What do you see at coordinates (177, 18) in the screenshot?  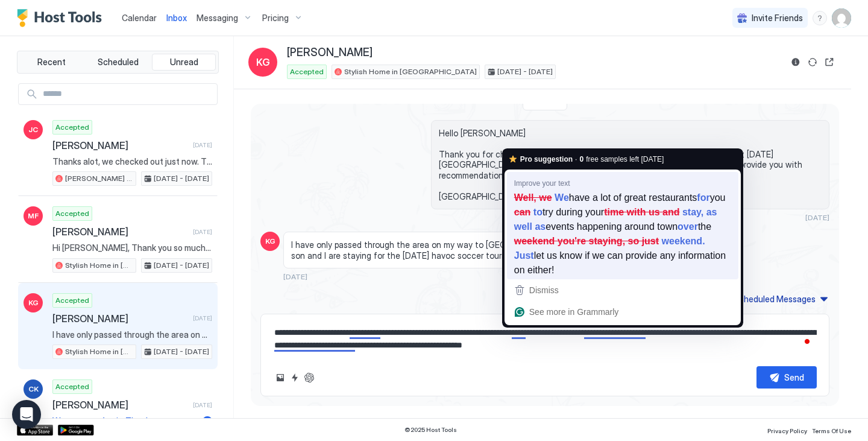 I see `span: Inbox` at bounding box center [177, 18].